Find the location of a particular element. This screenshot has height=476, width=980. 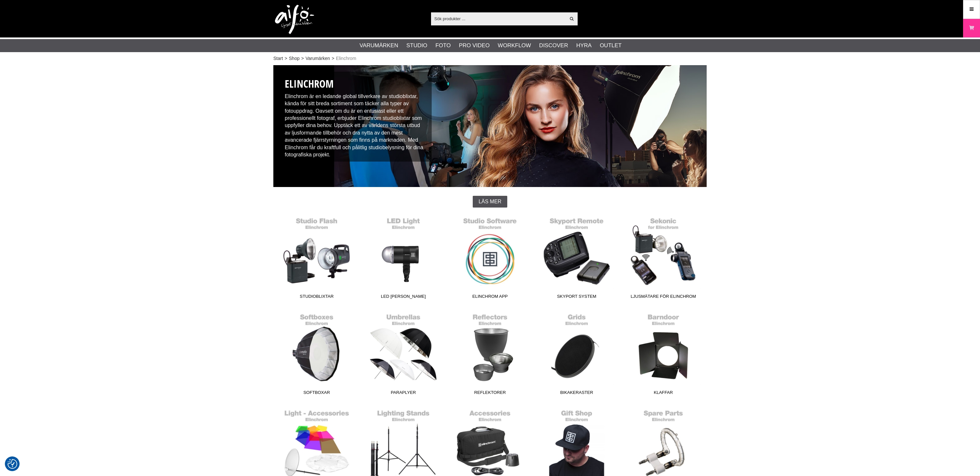

input: Sök produkter ... is located at coordinates (498, 19).